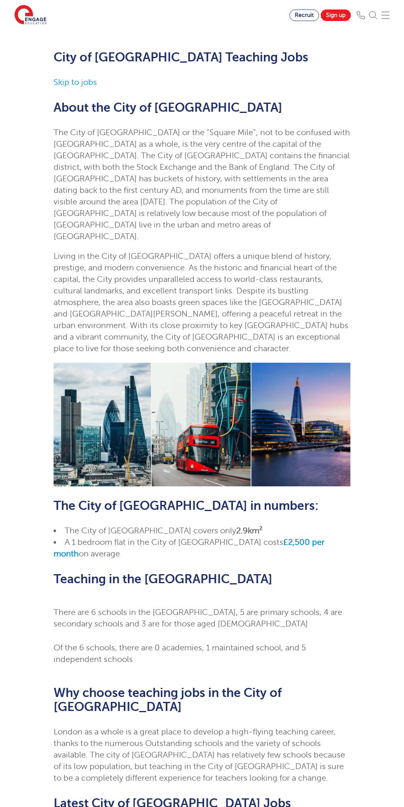 The width and height of the screenshot is (404, 807). What do you see at coordinates (202, 755) in the screenshot?
I see `p: London as a whole is a great place to develop a high-flying teaching career, thanks to the numero...` at bounding box center [202, 755].